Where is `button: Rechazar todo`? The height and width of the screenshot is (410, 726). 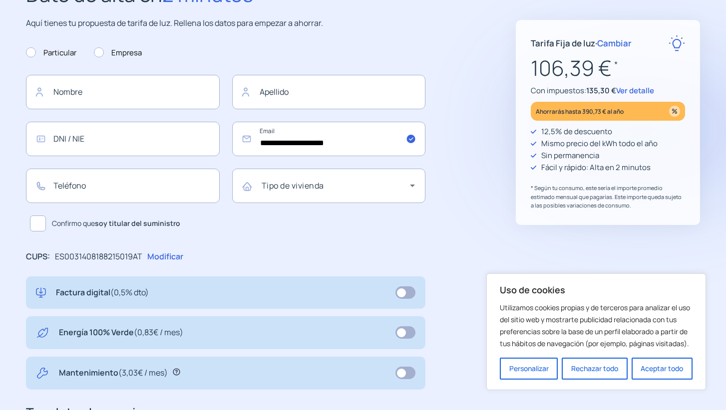 button: Rechazar todo is located at coordinates (594, 369).